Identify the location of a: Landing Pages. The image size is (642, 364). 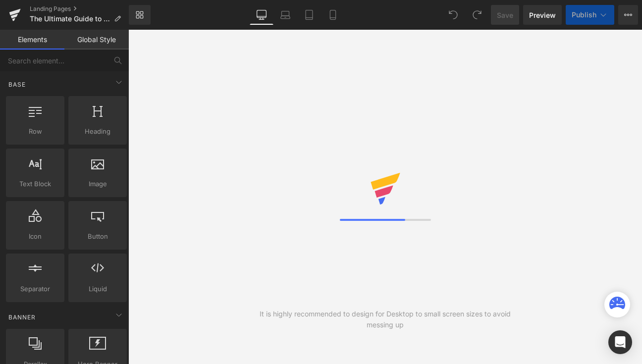
(79, 9).